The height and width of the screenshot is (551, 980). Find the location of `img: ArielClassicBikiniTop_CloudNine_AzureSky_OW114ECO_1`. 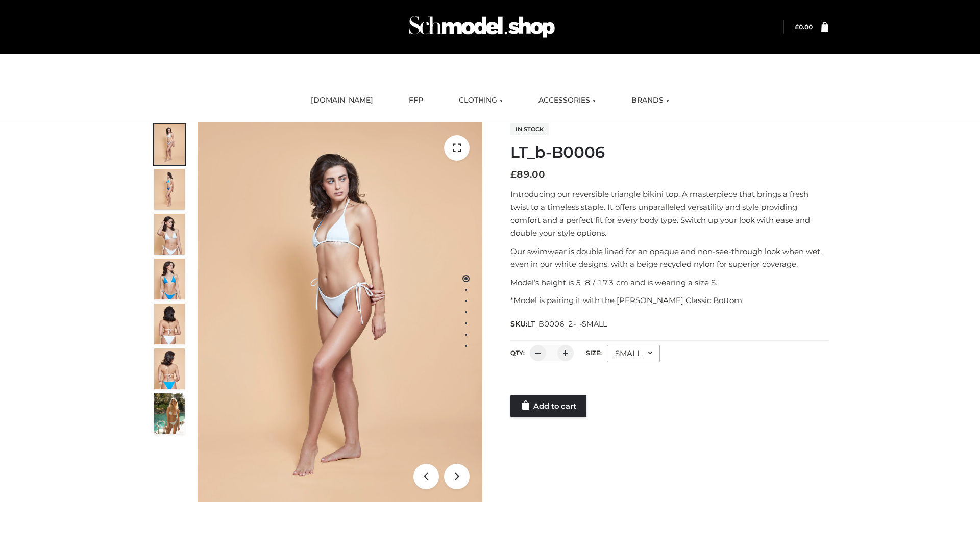

img: ArielClassicBikiniTop_CloudNine_AzureSky_OW114ECO_1 is located at coordinates (340, 312).